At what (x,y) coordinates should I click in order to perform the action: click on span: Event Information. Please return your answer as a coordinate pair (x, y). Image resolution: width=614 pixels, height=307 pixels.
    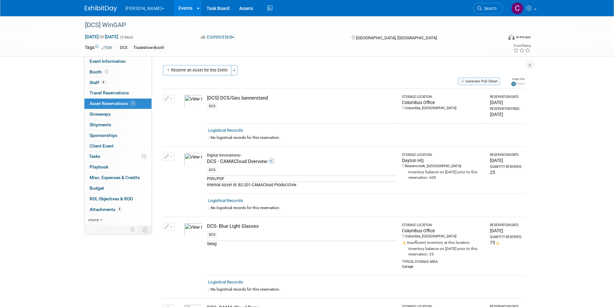
    Looking at the image, I should click on (108, 61).